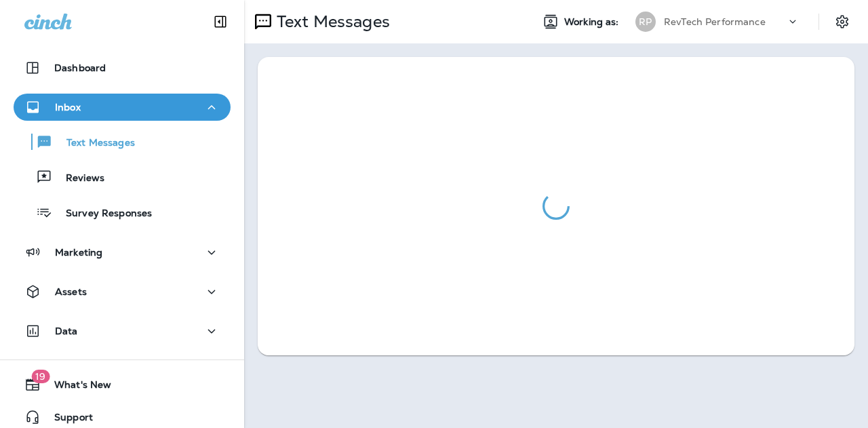 The width and height of the screenshot is (868, 428). Describe the element at coordinates (122, 252) in the screenshot. I see `button: Marketing` at that location.